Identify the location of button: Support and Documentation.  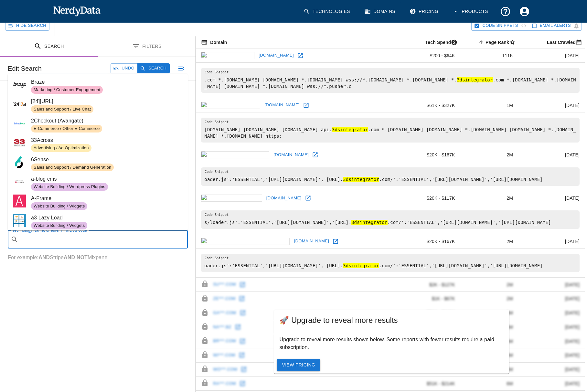
(505, 11).